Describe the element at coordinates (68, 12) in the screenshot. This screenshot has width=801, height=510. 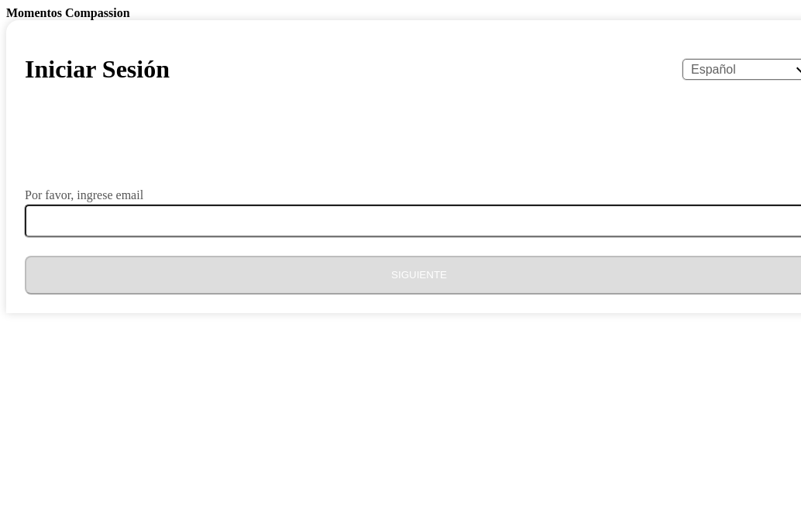
I see `b: Momentos Compassion` at that location.